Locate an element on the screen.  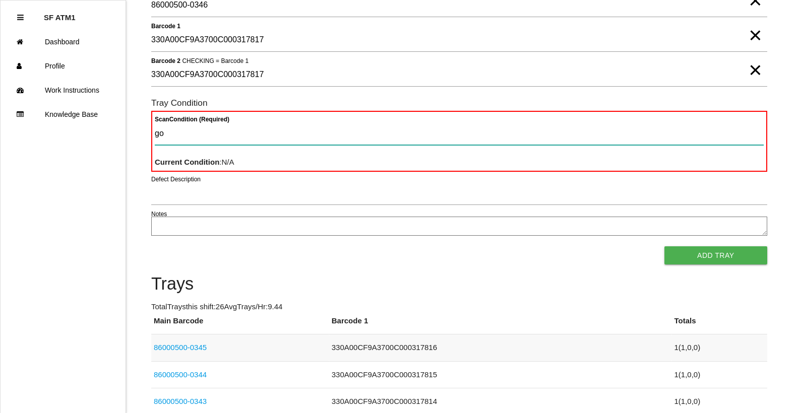
a: 86000500-0344 is located at coordinates (180, 375).